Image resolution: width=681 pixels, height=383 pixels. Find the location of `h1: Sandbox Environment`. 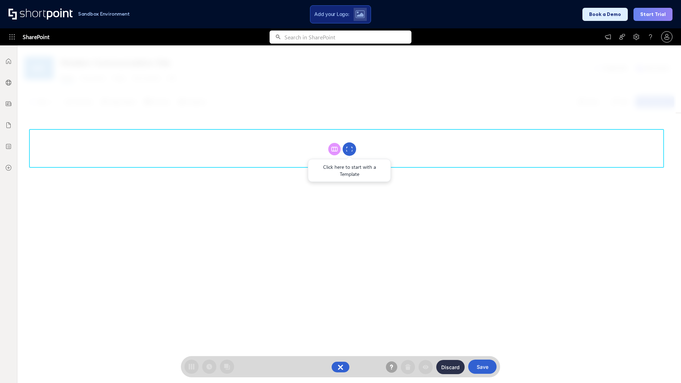

h1: Sandbox Environment is located at coordinates (104, 14).